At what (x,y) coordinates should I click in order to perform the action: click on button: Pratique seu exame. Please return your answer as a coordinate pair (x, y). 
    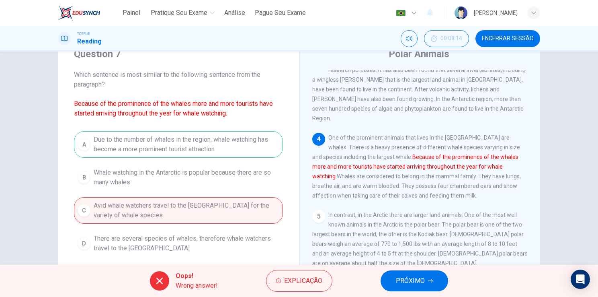
    Looking at the image, I should click on (183, 13).